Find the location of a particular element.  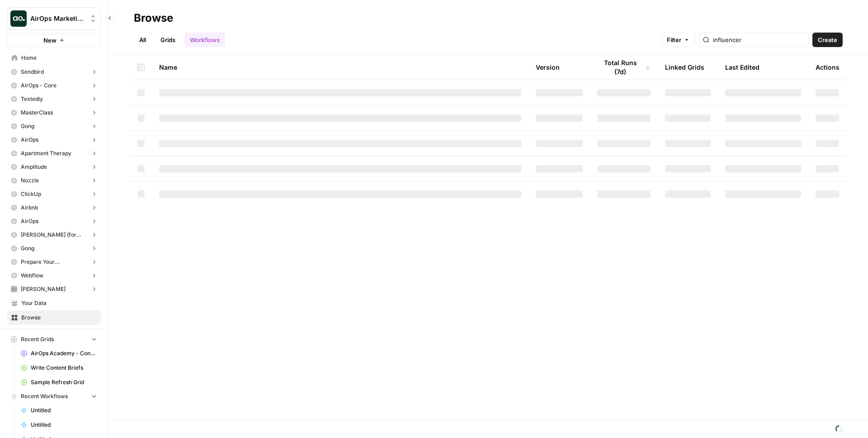

img: vcq8o1fdhj8ez710og1lefwvm578 is located at coordinates (14, 289).